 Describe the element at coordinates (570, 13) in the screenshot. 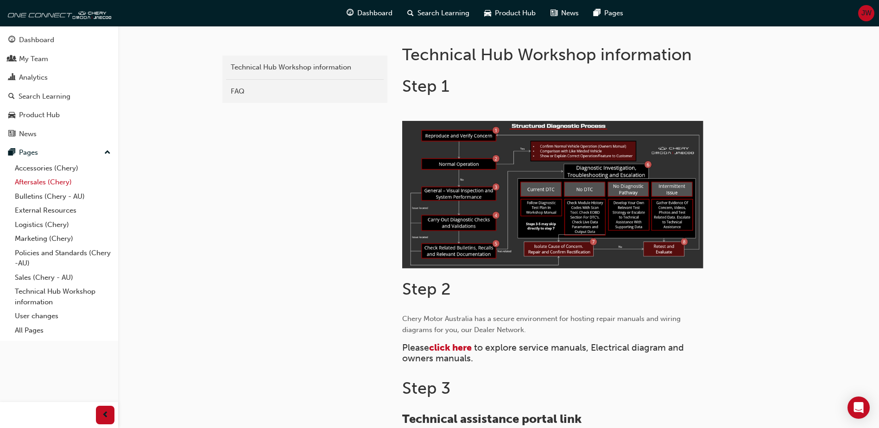

I see `span: News` at that location.